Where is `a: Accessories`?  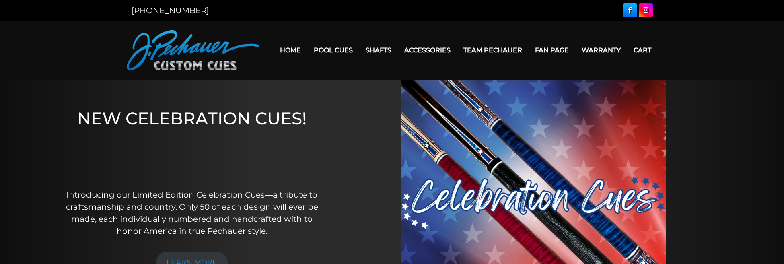 a: Accessories is located at coordinates (427, 50).